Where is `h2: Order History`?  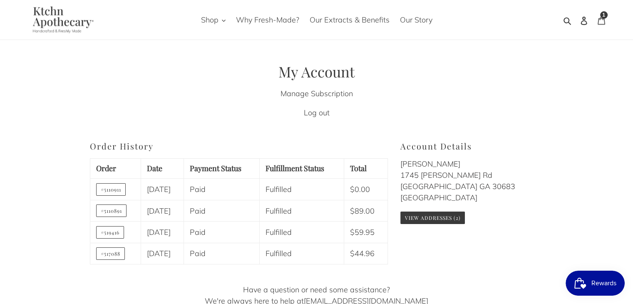 h2: Order History is located at coordinates (239, 146).